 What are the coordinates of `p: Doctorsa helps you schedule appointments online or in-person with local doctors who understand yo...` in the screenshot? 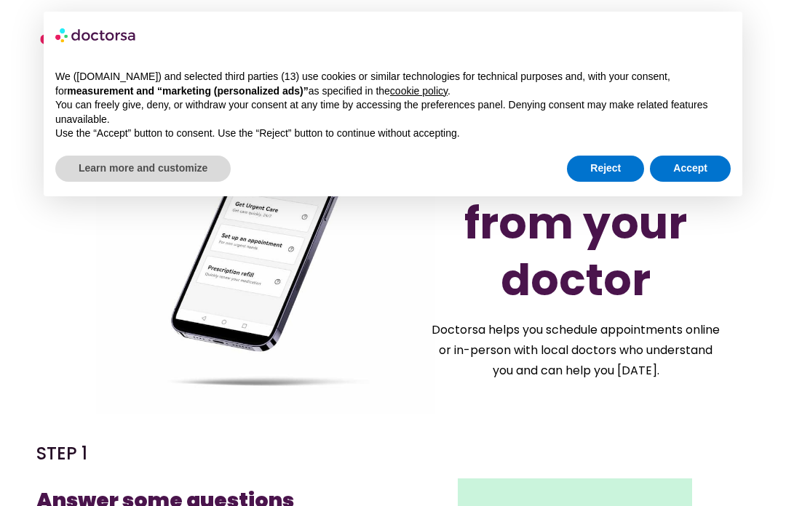 It's located at (575, 351).